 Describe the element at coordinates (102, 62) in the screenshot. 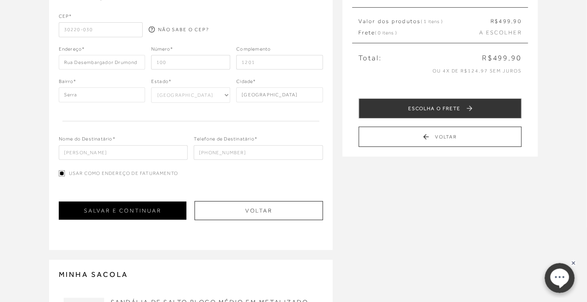

I see `input: Rua, Logradouro, Avenida, etc` at that location.